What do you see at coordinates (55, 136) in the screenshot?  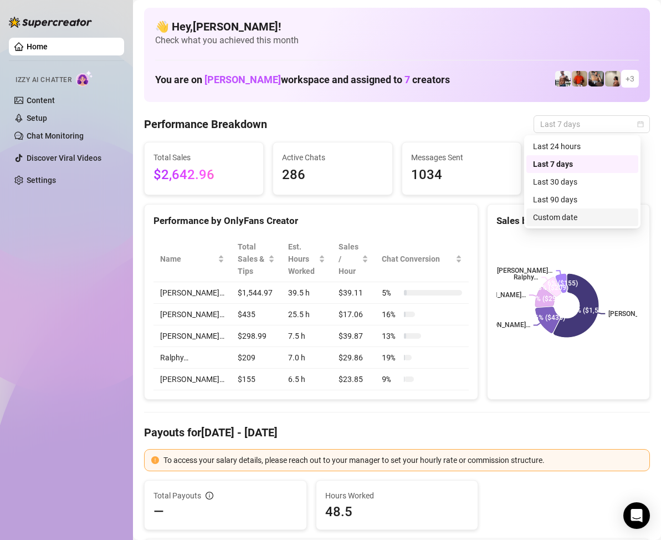 I see `a: Chat Monitoring` at bounding box center [55, 136].